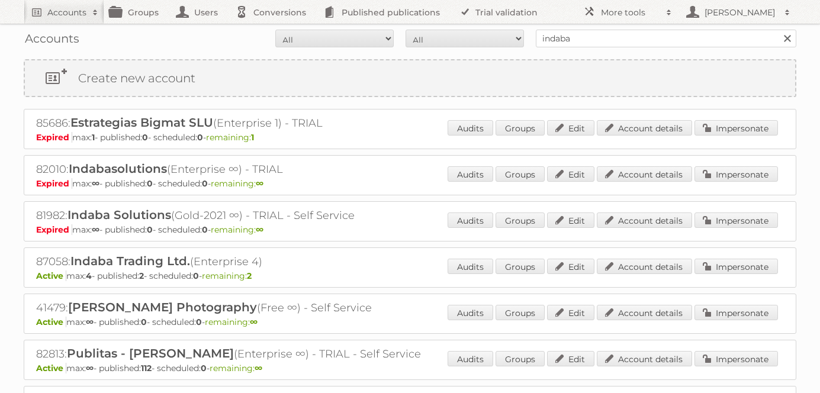 This screenshot has width=820, height=393. I want to click on h2: 41479: (Free ∞) - Self Service, so click(243, 308).